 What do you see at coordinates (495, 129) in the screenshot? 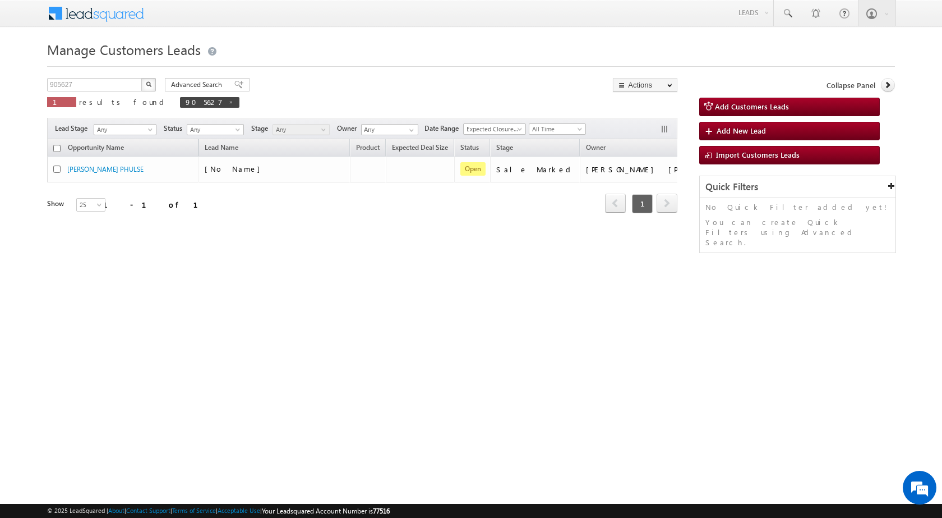
I see `a: Expected Closure Date` at bounding box center [495, 129].